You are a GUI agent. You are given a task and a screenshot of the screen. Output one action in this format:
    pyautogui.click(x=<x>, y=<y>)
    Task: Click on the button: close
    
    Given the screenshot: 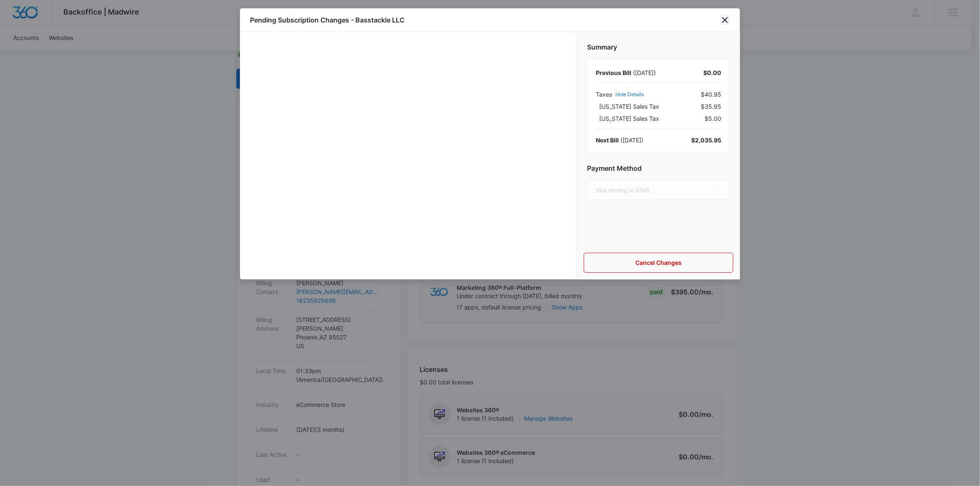 What is the action you would take?
    pyautogui.click(x=725, y=20)
    